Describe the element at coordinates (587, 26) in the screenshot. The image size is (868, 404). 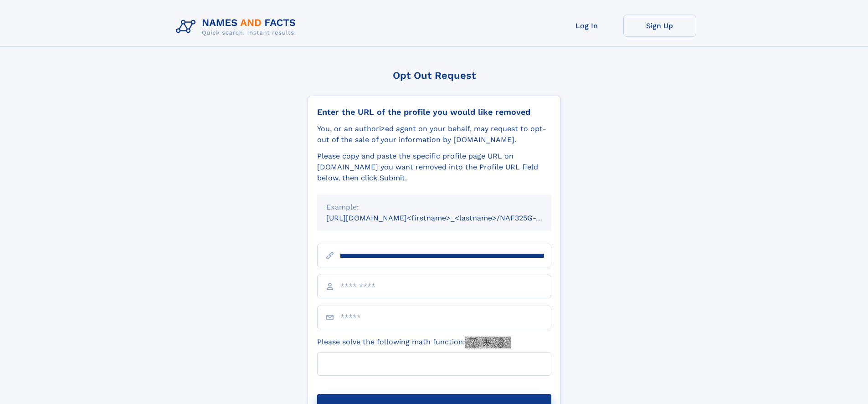
I see `a: Log In` at that location.